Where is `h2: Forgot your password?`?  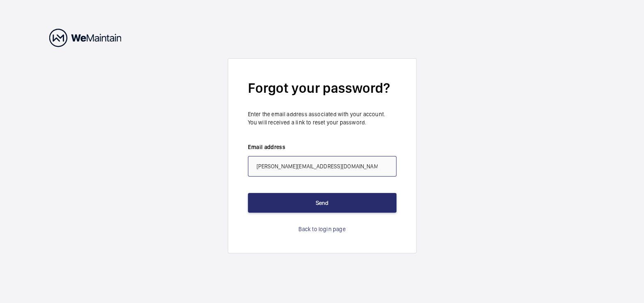 h2: Forgot your password? is located at coordinates (322, 88).